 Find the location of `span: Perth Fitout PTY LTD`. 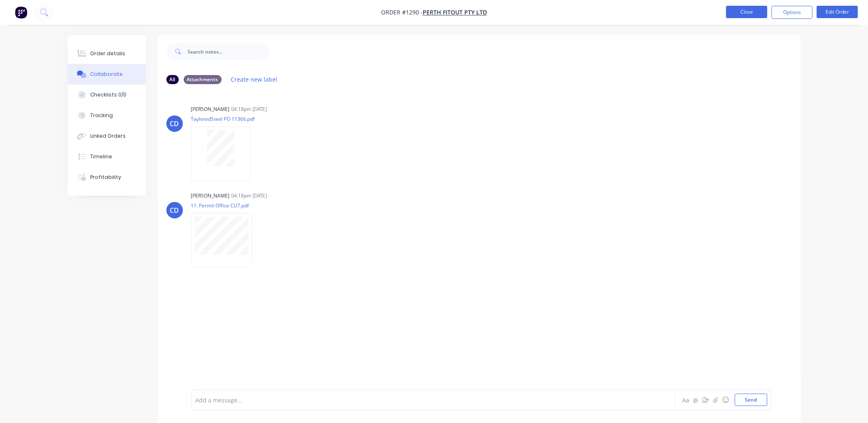

span: Perth Fitout PTY LTD is located at coordinates (455, 13).